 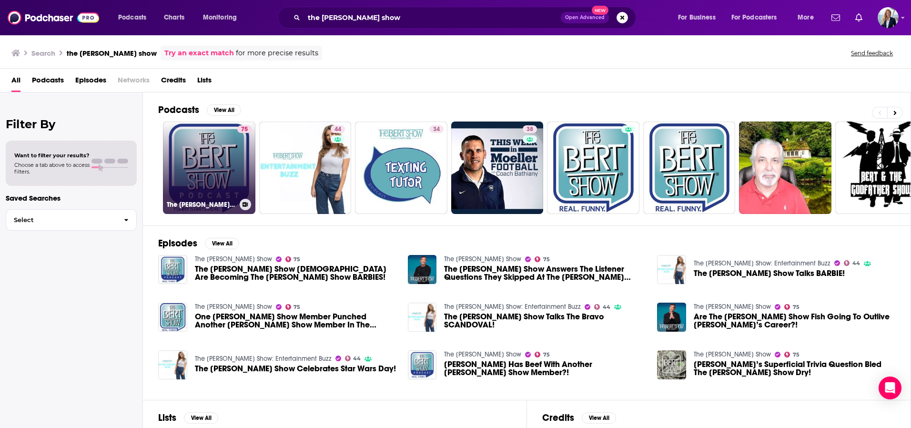 I want to click on img: Podchaser - Follow, Share and Rate Podcasts, so click(x=53, y=18).